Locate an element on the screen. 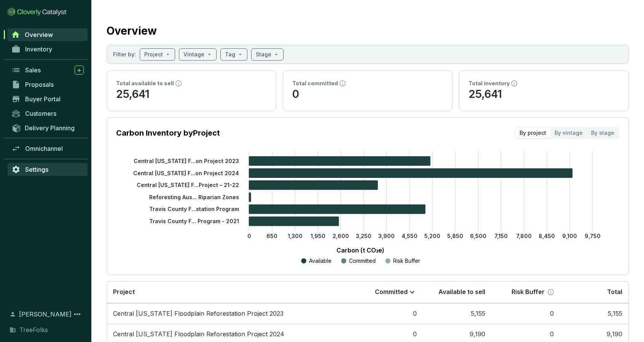 The height and width of the screenshot is (342, 644). p: Total inventory is located at coordinates (489, 83).